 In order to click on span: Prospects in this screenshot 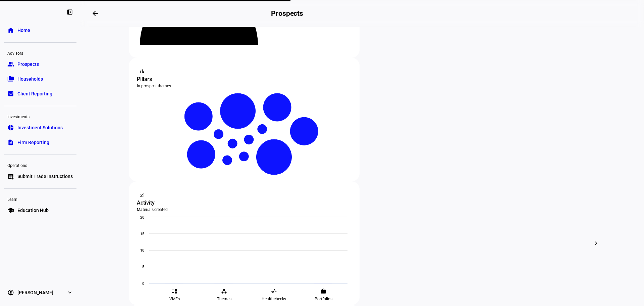, I will do `click(28, 64)`.